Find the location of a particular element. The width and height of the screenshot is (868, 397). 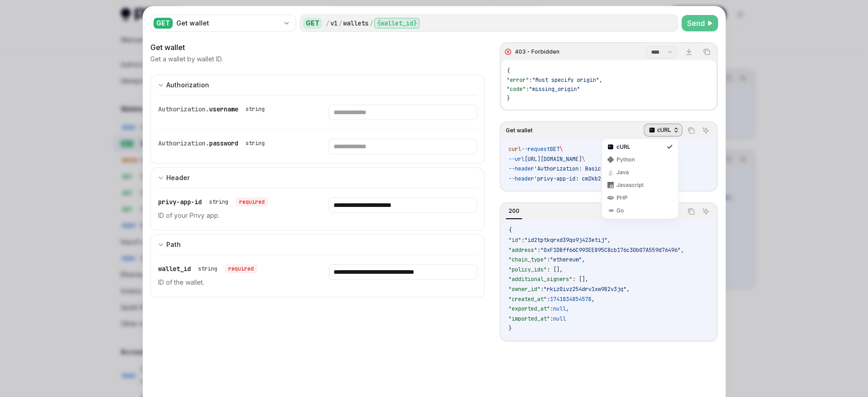

button: cURL is located at coordinates (662, 131).